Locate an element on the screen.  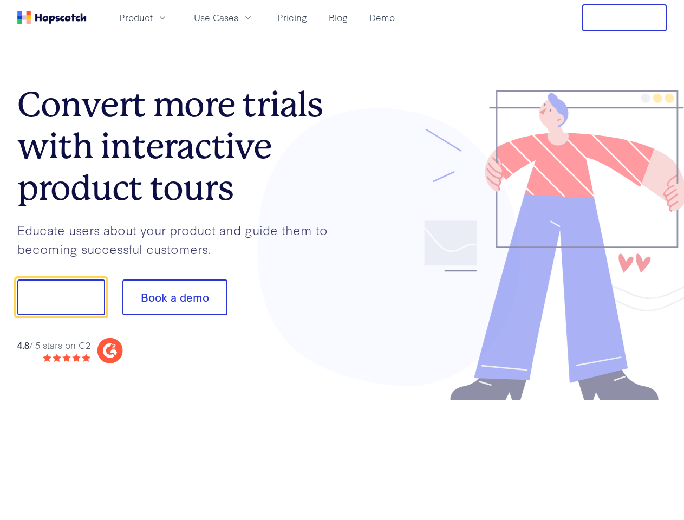
button: Use Cases is located at coordinates (224, 17).